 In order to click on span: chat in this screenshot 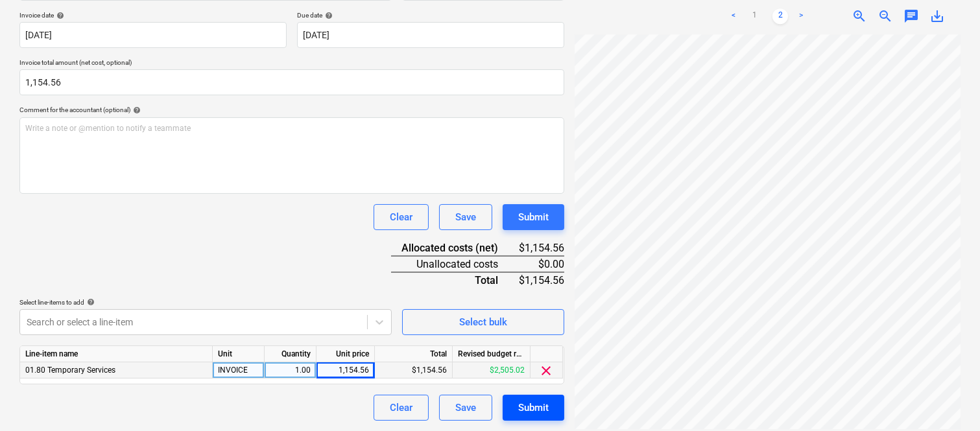, I will do `click(911, 16)`.